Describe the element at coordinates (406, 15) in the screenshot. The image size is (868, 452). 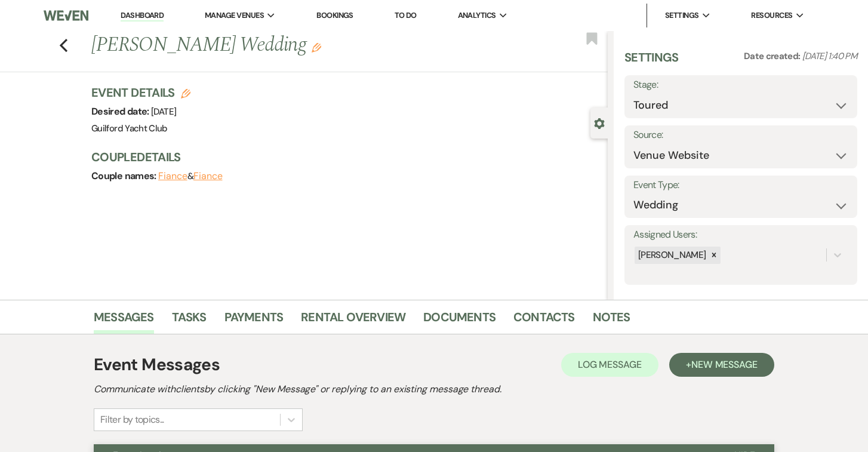
I see `a: To Do` at that location.